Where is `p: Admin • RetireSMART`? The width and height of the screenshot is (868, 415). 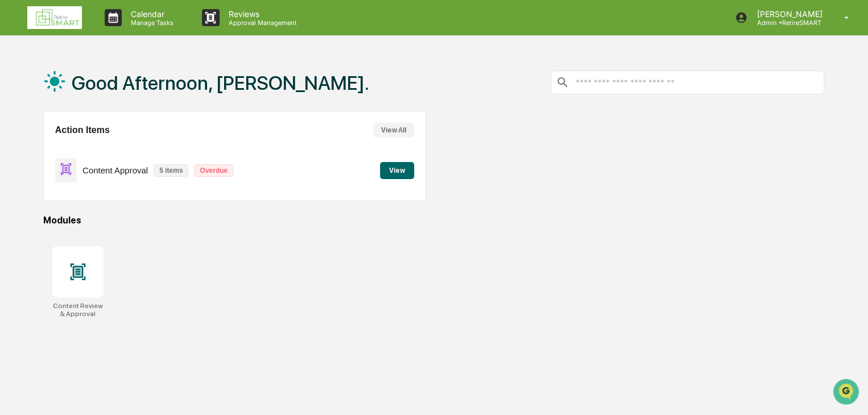
p: Admin • RetireSMART is located at coordinates (787, 23).